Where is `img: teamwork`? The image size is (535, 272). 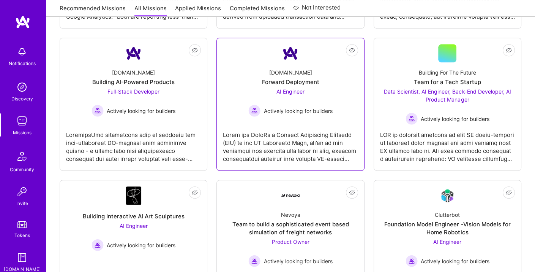 img: teamwork is located at coordinates (22, 121).